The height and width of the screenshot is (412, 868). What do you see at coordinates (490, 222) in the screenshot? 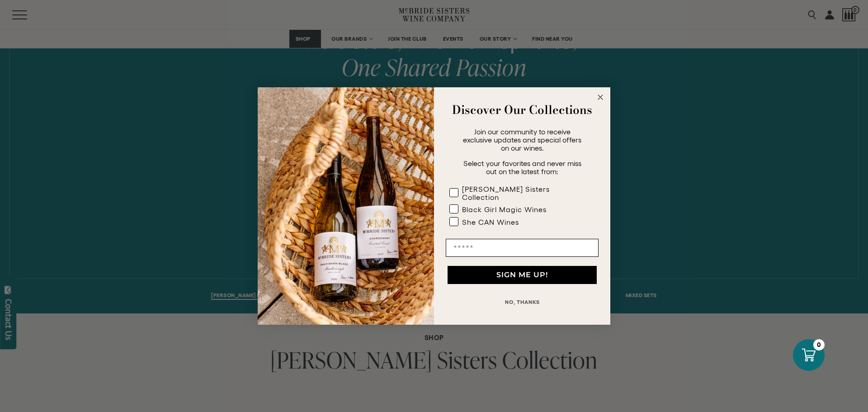
I see `div: She CAN Wines` at bounding box center [490, 222].